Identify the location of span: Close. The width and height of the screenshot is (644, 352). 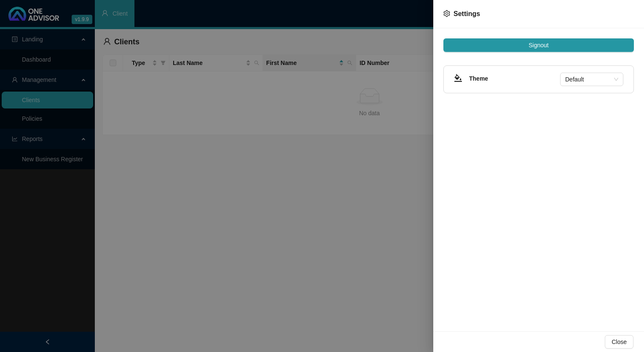
(619, 342).